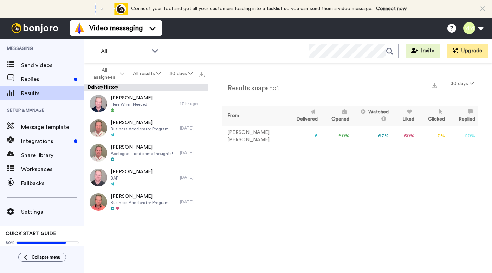  I want to click on img: d4a71aab-3678-493b-96e9-9ffddd6c5fef-thumb.jpg, so click(98, 128).